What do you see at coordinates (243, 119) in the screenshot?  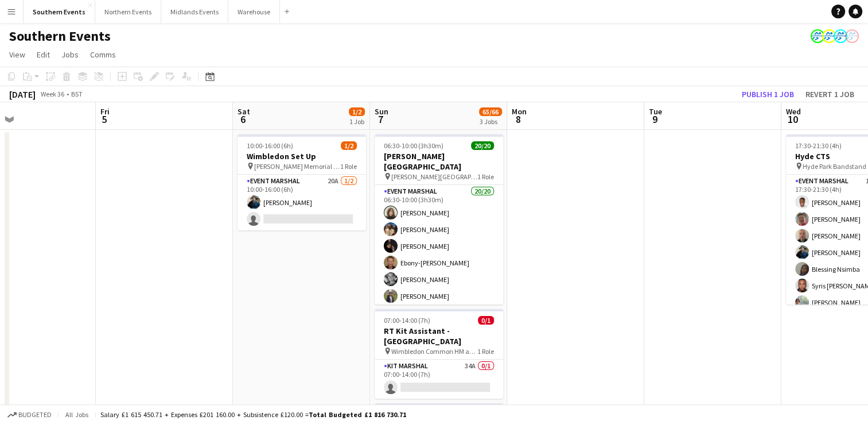 I see `span: 6` at bounding box center [243, 119].